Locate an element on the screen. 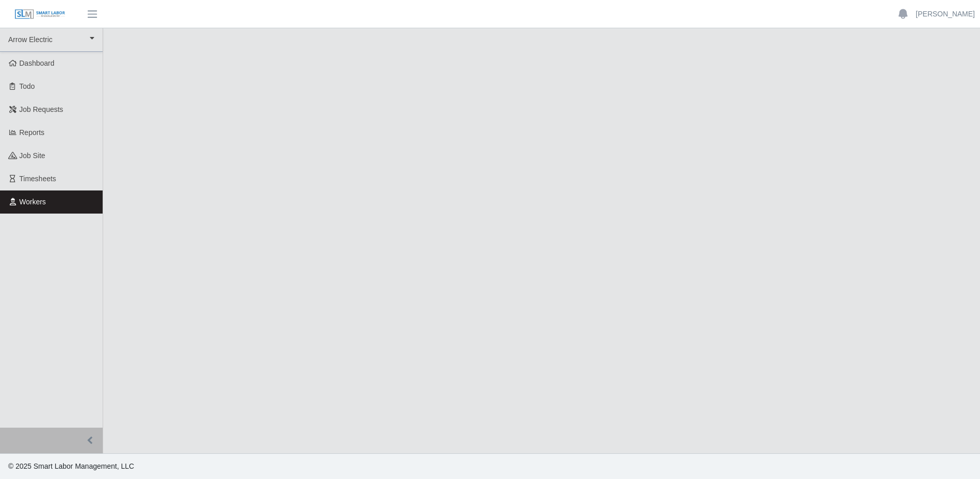 This screenshot has width=980, height=479. span: Reports is located at coordinates (31, 132).